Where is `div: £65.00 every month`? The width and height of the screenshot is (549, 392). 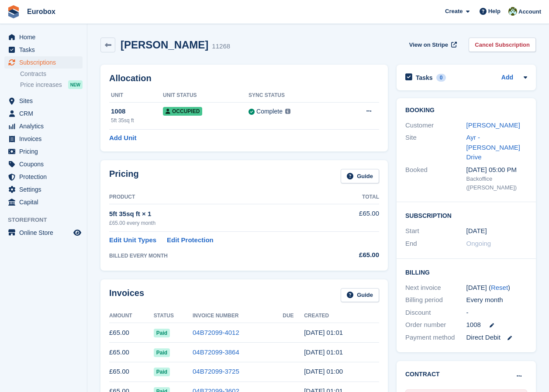
div: £65.00 every month is located at coordinates (222, 223).